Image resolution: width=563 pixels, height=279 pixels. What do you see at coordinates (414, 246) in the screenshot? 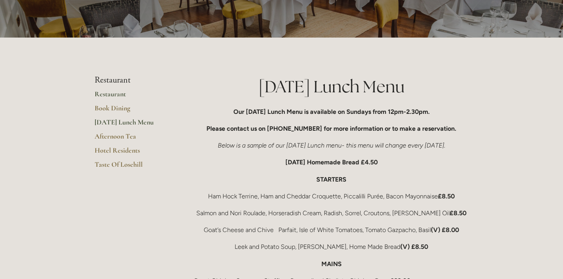
I see `strong: (V) £8.50` at bounding box center [414, 246].